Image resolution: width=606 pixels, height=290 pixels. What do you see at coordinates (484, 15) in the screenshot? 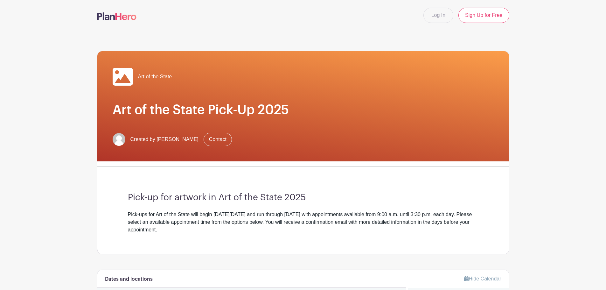
I see `a: Sign Up for Free` at bounding box center [484, 15].